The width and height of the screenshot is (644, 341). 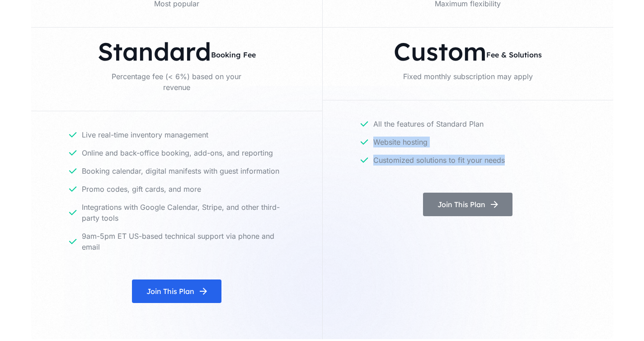 What do you see at coordinates (468, 160) in the screenshot?
I see `p: Customized solutions to fit your needs` at bounding box center [468, 160].